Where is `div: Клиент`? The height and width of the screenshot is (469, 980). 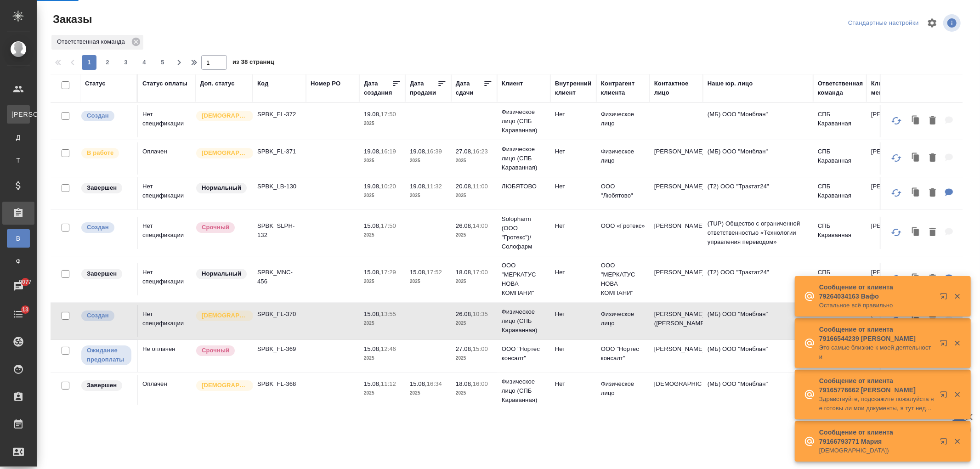
div: Клиент is located at coordinates (512, 84).